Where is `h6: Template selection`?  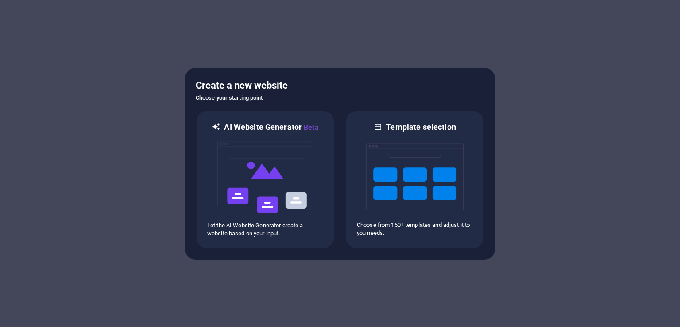 h6: Template selection is located at coordinates (421, 127).